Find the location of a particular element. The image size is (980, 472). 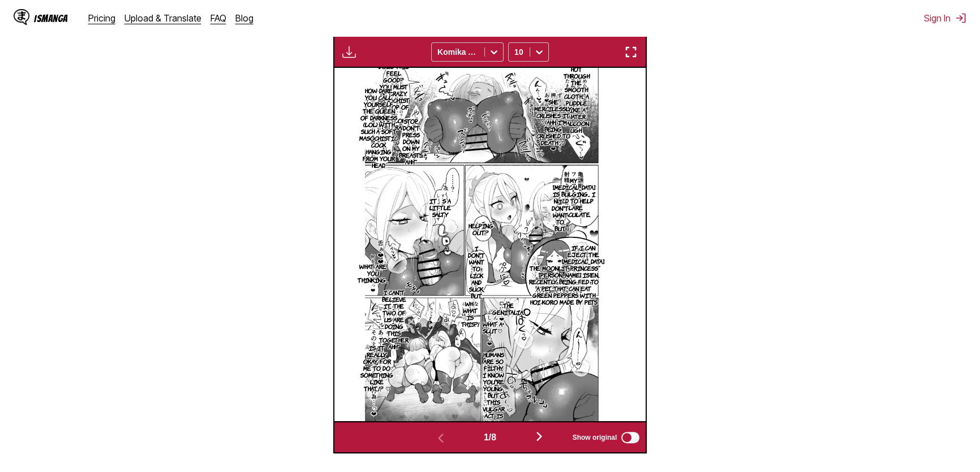

img: IsManga Logo is located at coordinates (22, 17).